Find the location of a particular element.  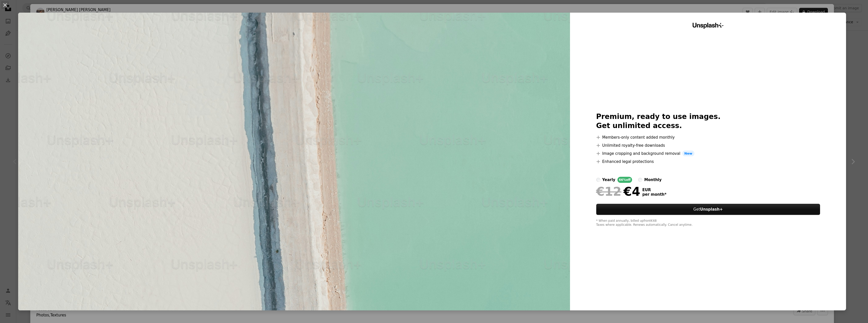

span: €12 is located at coordinates (609, 191).